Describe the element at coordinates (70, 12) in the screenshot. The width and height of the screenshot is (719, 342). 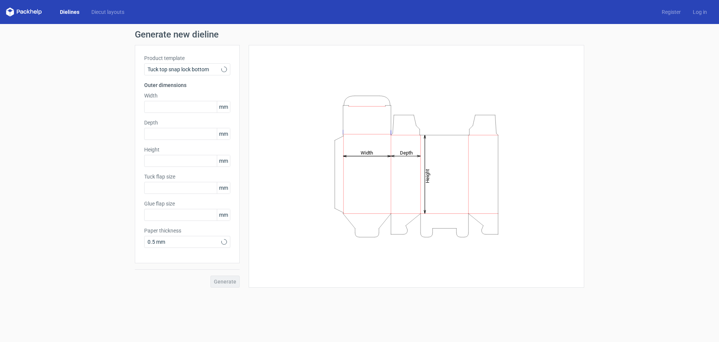
I see `a: Dielines` at that location.